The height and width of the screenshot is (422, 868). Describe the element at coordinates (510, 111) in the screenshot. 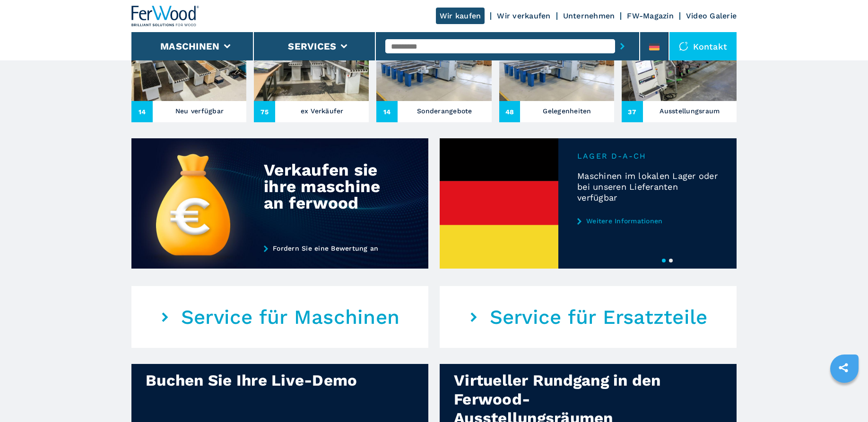

I see `span: 48` at that location.